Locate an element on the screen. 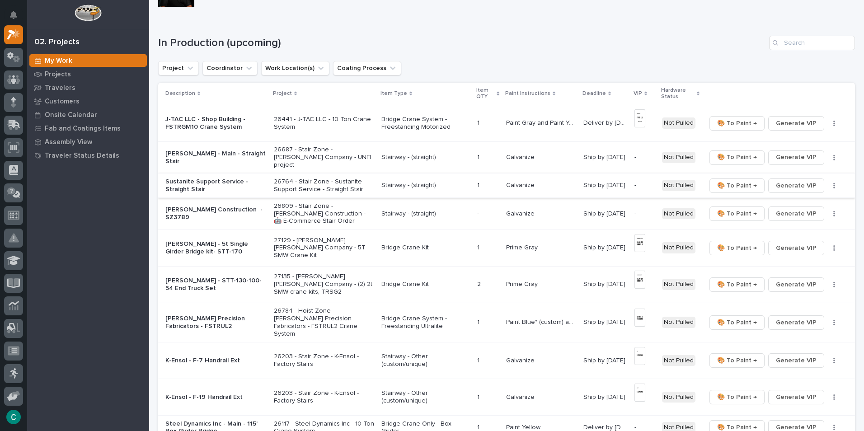 This screenshot has width=864, height=431. a: Projects is located at coordinates (88, 74).